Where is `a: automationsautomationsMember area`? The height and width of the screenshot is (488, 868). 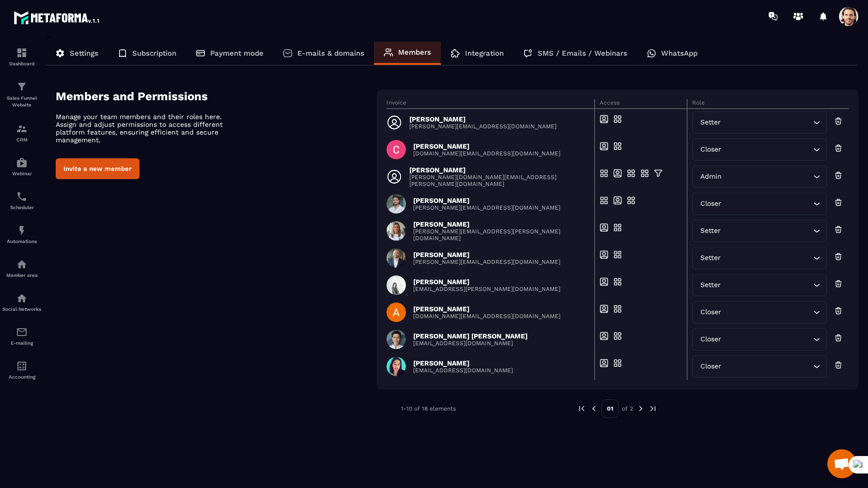 a: automationsautomationsMember area is located at coordinates (22, 268).